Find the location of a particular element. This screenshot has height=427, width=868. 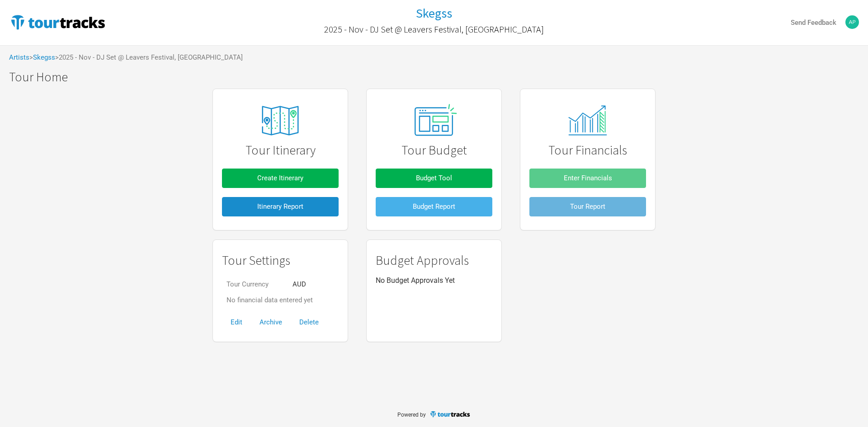

span: Enter Financials is located at coordinates (588, 178).